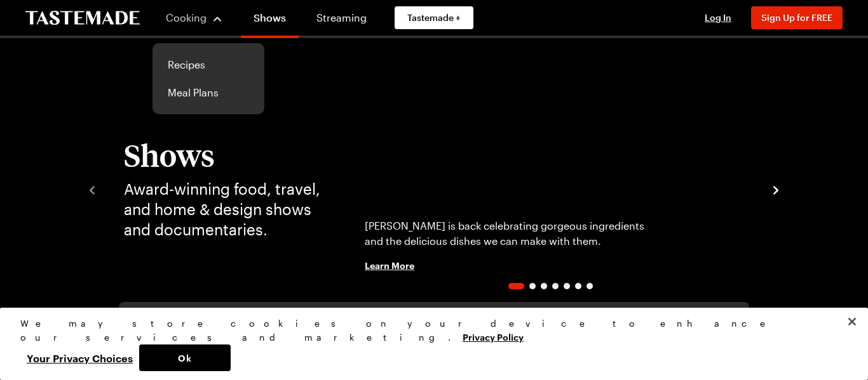  What do you see at coordinates (92, 189) in the screenshot?
I see `button: navigate to previous item` at bounding box center [92, 189].